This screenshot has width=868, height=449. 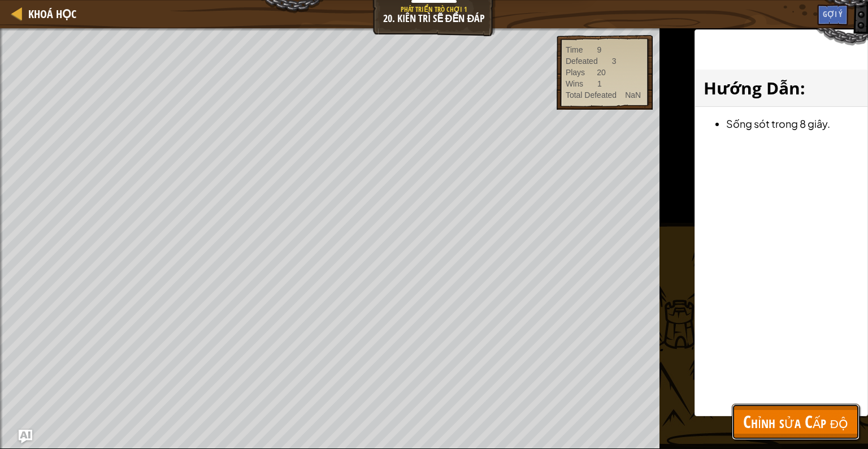 What do you see at coordinates (833, 14) in the screenshot?
I see `span: Gợi ý` at bounding box center [833, 14].